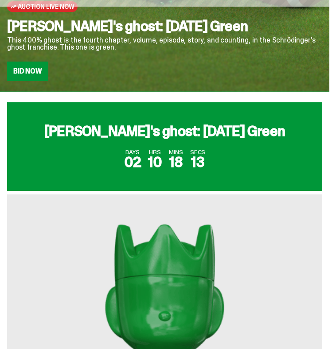  What do you see at coordinates (27, 71) in the screenshot?
I see `a: Bid Now` at bounding box center [27, 71].